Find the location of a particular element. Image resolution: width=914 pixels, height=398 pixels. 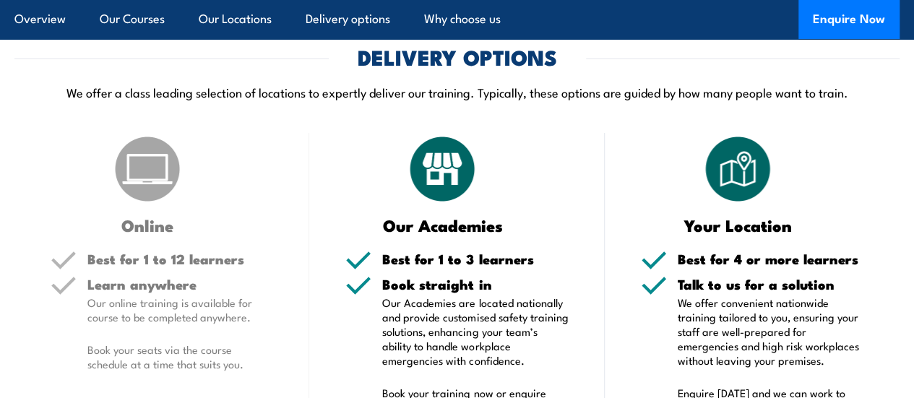

h5: Best for 4 or more learners is located at coordinates (771, 259).